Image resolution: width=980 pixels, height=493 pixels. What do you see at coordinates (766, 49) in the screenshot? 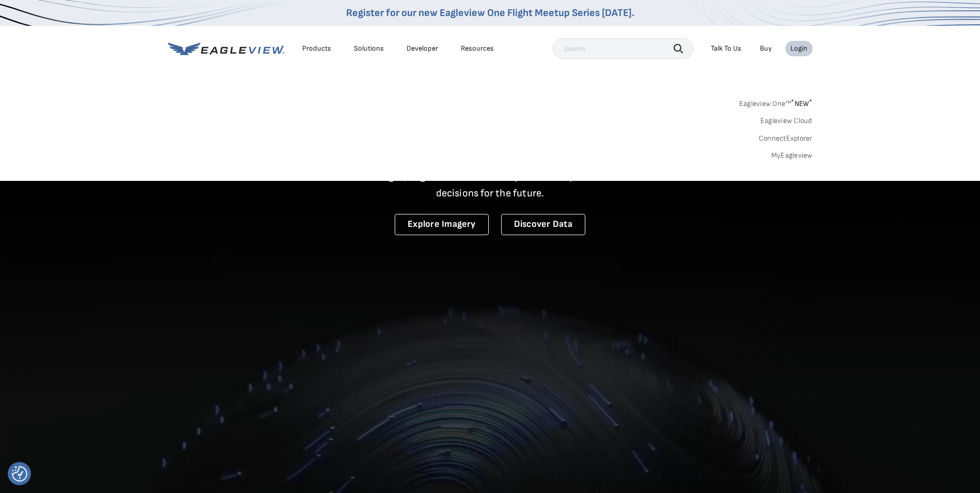
I see `a: Buy` at bounding box center [766, 49].